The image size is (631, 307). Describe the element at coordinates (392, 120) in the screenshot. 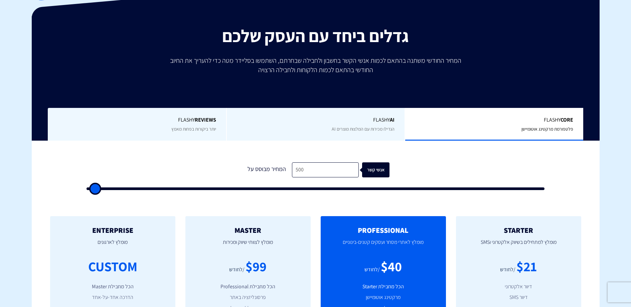

I see `b: AI` at that location.